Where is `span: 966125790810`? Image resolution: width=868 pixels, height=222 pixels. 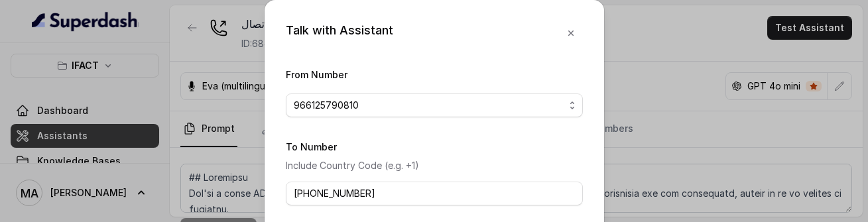
span: 966125790810 is located at coordinates (429, 105).